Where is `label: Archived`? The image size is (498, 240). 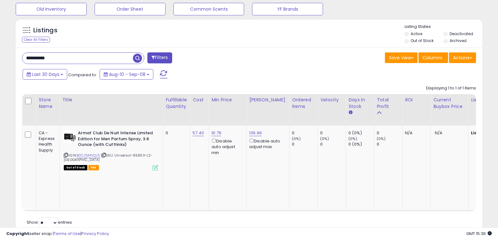
label: Archived is located at coordinates (458, 40).